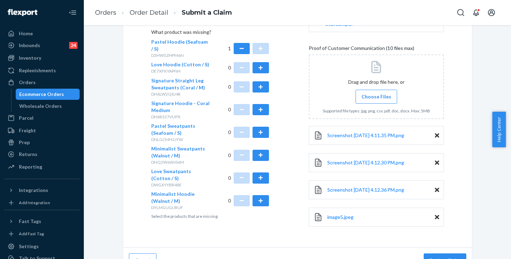  Describe the element at coordinates (181, 139) in the screenshot. I see `p: DNLGCMH2JYW` at that location.